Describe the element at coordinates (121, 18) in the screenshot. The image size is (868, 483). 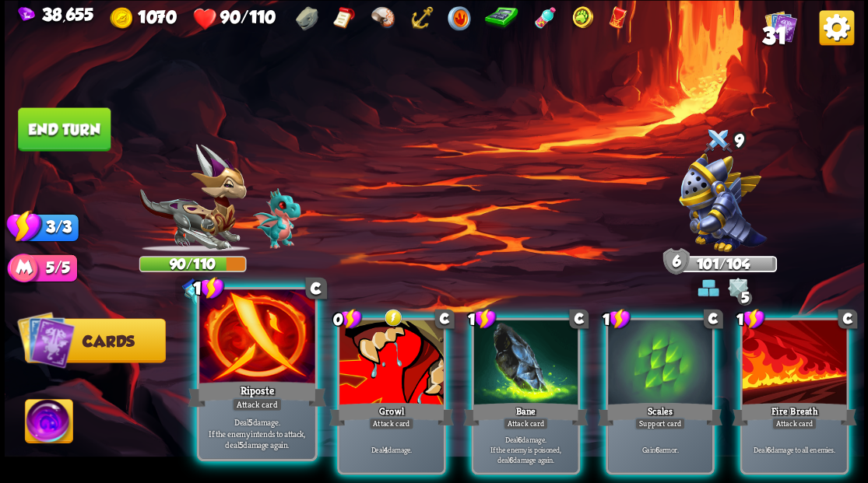
I see `img: Gold.png` at that location.